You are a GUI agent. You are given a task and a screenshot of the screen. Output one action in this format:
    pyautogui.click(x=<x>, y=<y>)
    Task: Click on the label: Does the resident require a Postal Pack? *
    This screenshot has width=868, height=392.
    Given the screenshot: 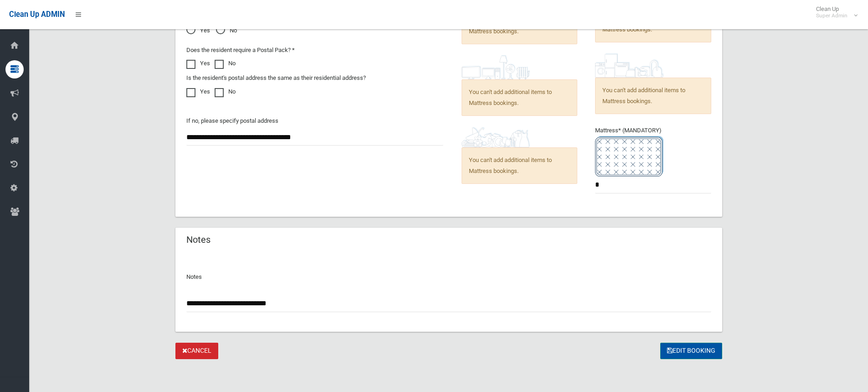 What is the action you would take?
    pyautogui.click(x=241, y=50)
    